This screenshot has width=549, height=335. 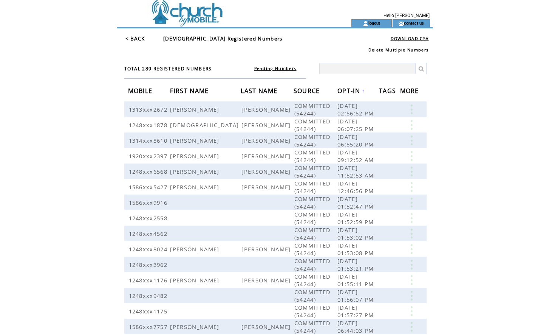 I want to click on a: SOURCE, so click(x=308, y=90).